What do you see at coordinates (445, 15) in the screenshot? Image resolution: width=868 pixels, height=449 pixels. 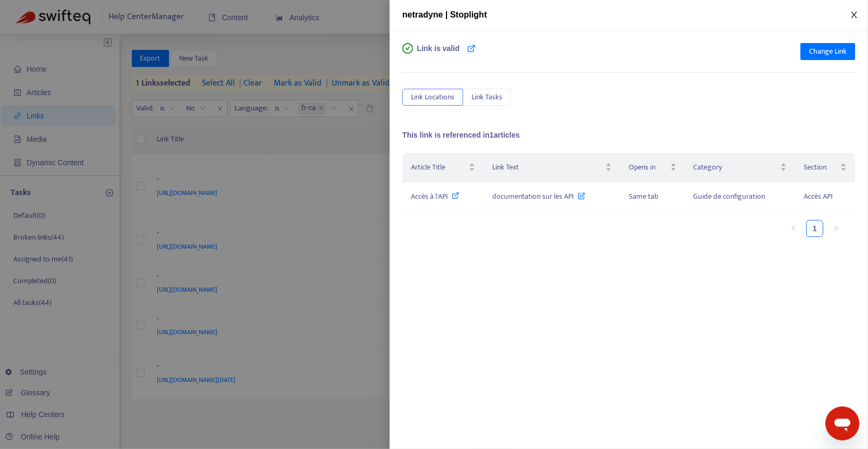 I see `span: netradyne | Stoplight` at bounding box center [445, 15].